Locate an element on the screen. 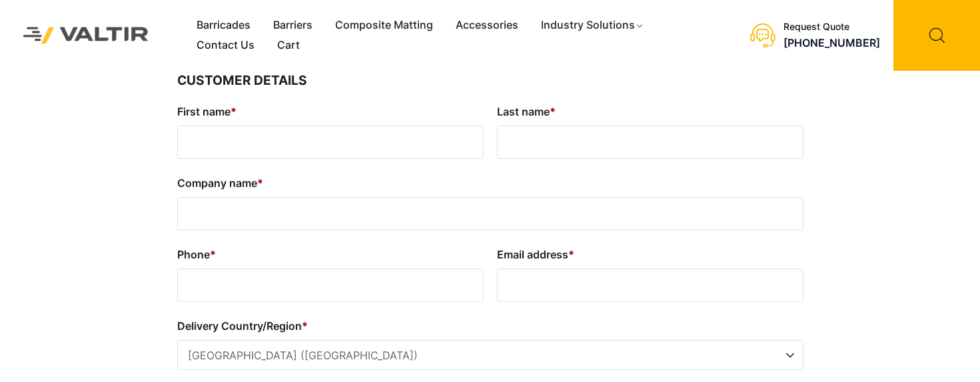 The width and height of the screenshot is (980, 382). a: Industry Solutions is located at coordinates (592, 25).